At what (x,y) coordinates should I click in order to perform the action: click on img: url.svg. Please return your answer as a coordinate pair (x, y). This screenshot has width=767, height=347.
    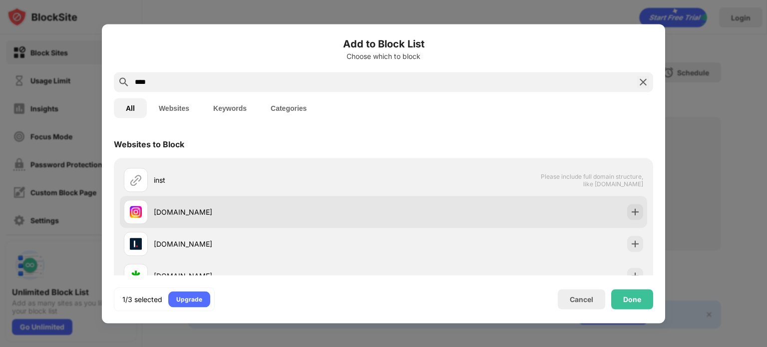
    Looking at the image, I should click on (136, 180).